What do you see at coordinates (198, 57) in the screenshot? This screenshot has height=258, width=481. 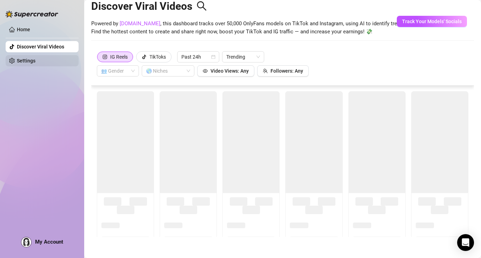 I see `span: Past 24h` at bounding box center [198, 57].